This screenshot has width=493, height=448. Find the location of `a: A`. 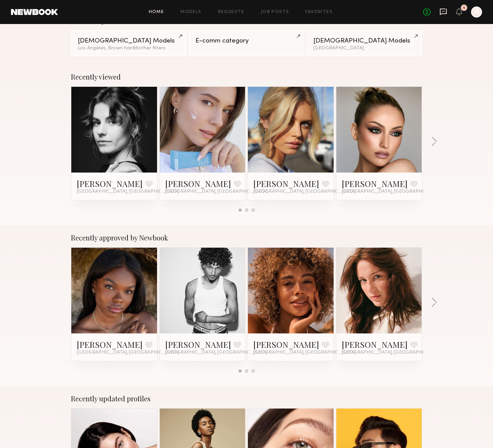

a: A is located at coordinates (476, 12).